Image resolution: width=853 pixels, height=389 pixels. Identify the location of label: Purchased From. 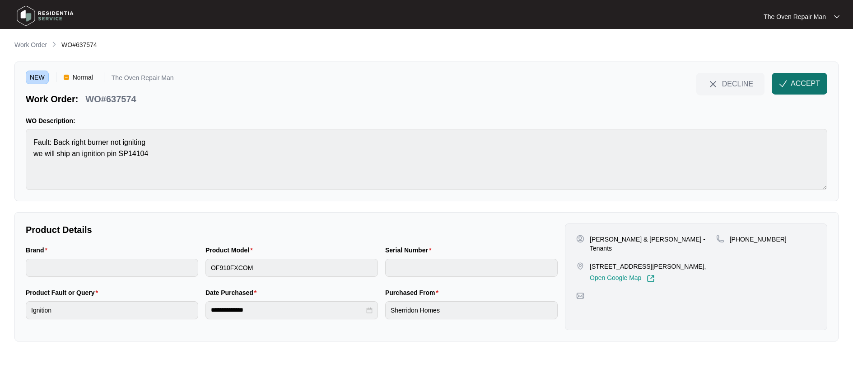
(414, 292).